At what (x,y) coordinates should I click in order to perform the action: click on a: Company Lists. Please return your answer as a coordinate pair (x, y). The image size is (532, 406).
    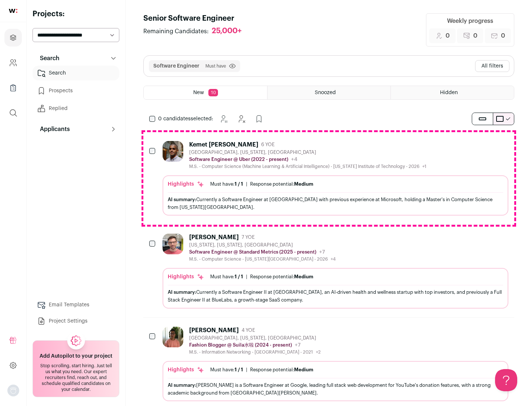
    Looking at the image, I should click on (13, 88).